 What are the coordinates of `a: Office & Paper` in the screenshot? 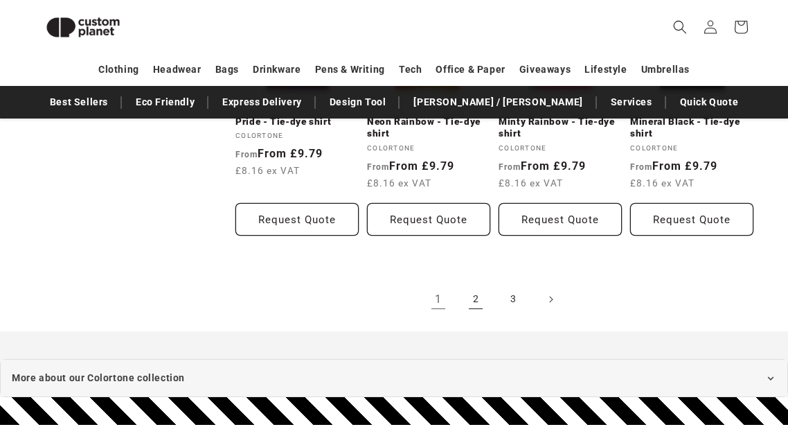 It's located at (470, 69).